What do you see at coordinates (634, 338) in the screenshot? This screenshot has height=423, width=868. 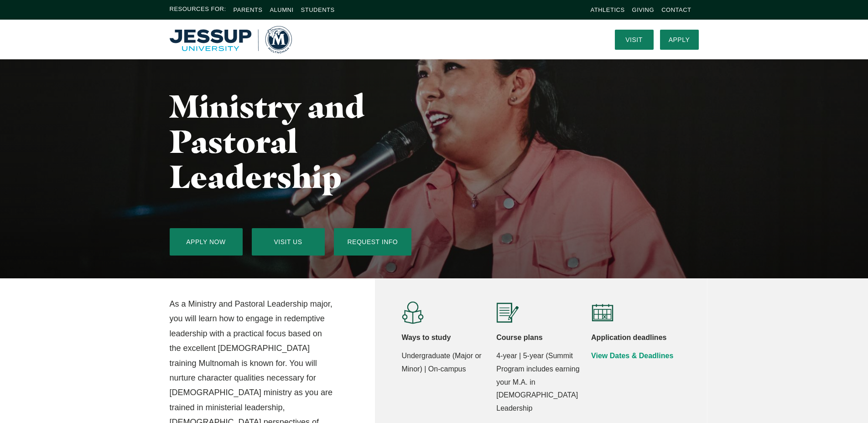 I see `p: Application deadlines` at bounding box center [634, 338].